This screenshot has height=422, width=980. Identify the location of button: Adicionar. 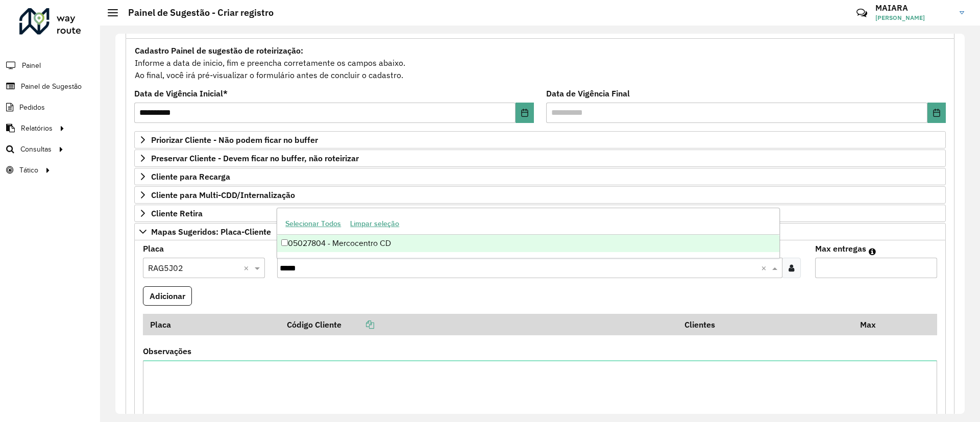
(168, 296).